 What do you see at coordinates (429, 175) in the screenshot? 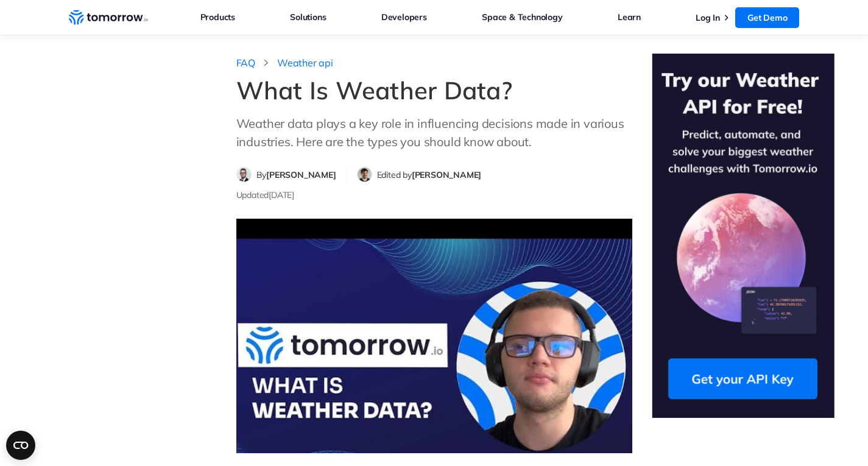
I see `span: Edited by` at bounding box center [429, 175].